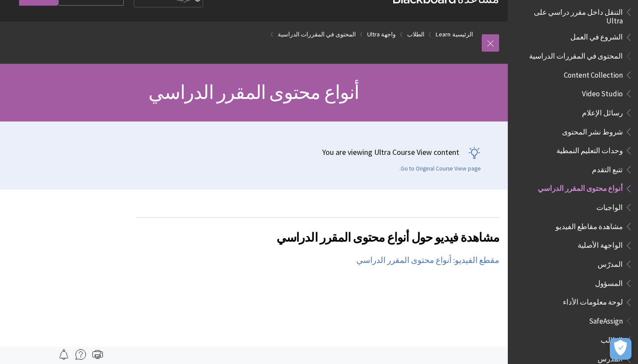 The image size is (638, 364). What do you see at coordinates (602, 111) in the screenshot?
I see `span: رسائل الإعلام` at bounding box center [602, 111].